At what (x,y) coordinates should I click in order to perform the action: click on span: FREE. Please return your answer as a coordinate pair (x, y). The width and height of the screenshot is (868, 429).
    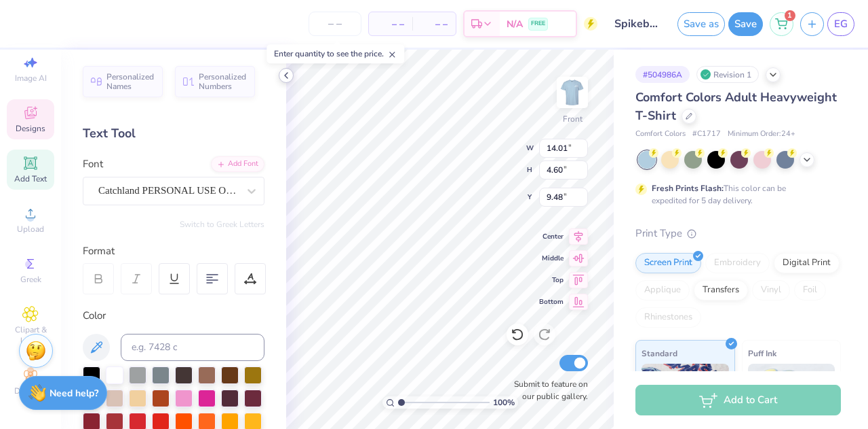
    Looking at the image, I should click on (538, 24).